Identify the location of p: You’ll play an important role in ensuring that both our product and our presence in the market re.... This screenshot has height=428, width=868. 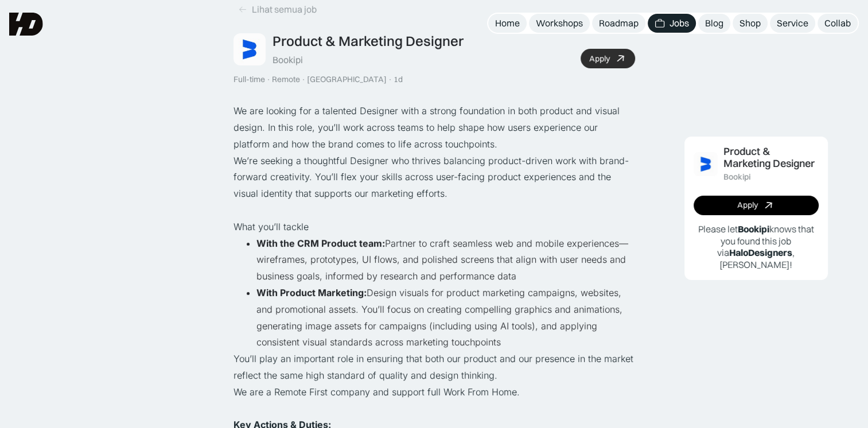
(435, 367).